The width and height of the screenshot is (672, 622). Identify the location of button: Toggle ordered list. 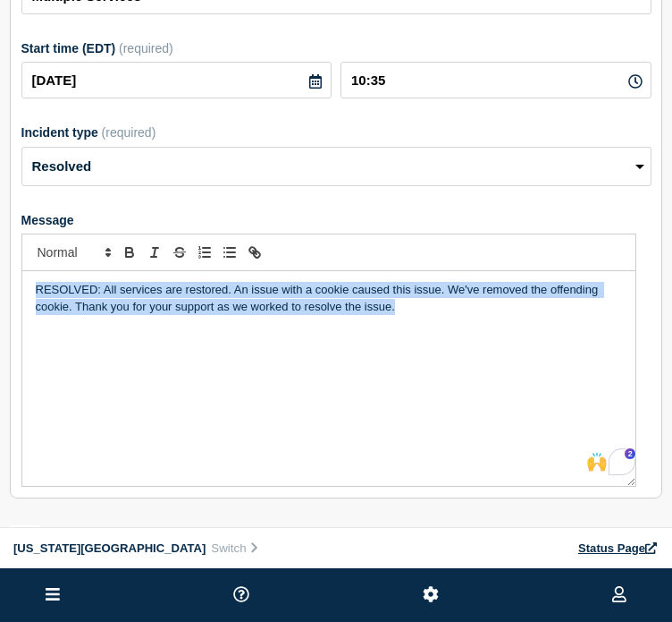
(204, 253).